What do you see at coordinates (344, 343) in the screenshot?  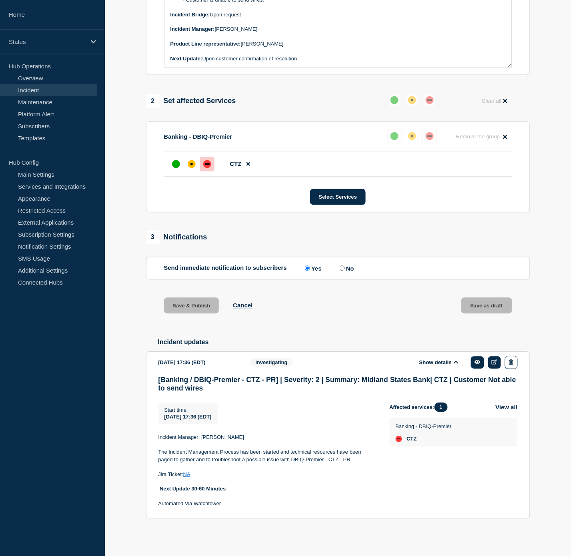 I see `h2: Incident updates` at bounding box center [344, 343].